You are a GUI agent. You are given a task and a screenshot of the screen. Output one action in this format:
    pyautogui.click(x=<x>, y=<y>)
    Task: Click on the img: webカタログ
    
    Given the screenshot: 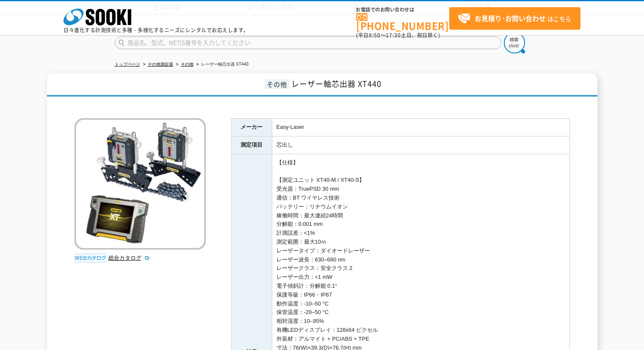 What is the action you would take?
    pyautogui.click(x=90, y=258)
    